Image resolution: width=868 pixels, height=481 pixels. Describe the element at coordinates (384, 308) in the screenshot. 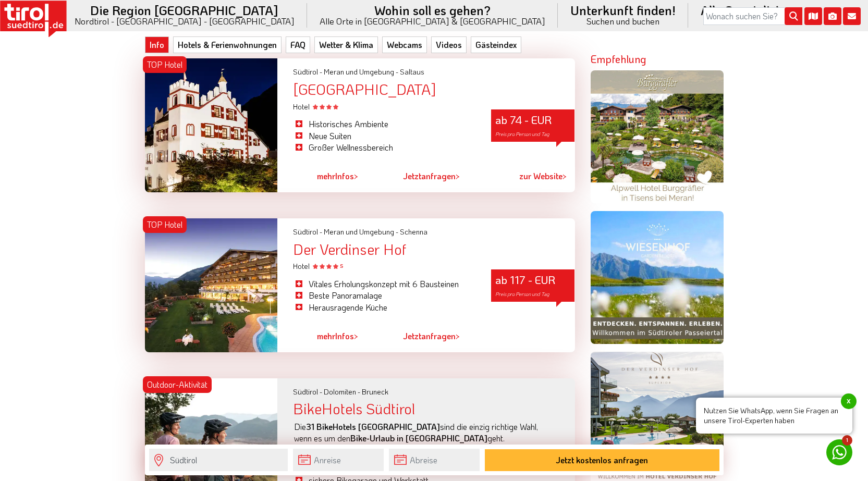

I see `li: Herausragende Küche` at that location.